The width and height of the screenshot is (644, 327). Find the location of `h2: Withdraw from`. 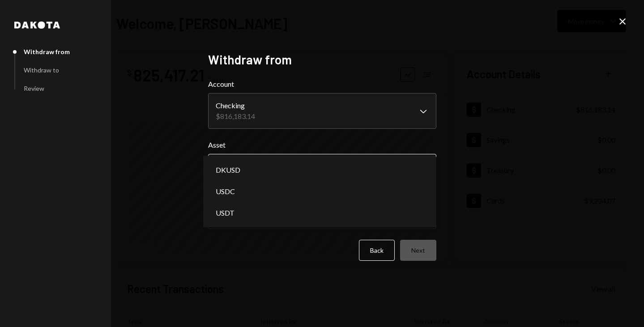

h2: Withdraw from is located at coordinates (322, 60).